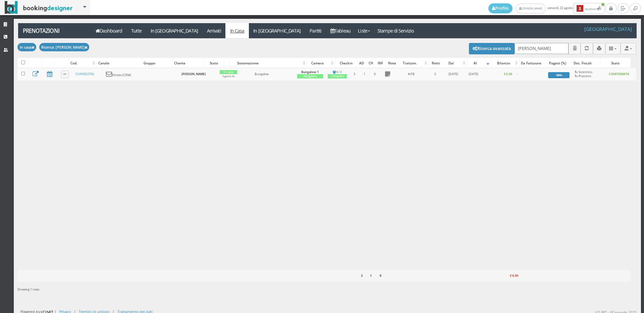 Image resolution: width=644 pixels, height=313 pixels. I want to click on div: 100%, so click(559, 75).